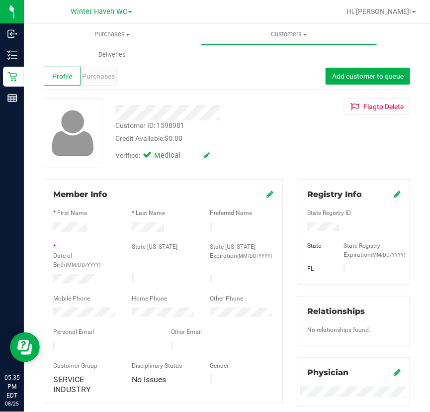 This screenshot has width=430, height=412. I want to click on button: Add customer to queue, so click(368, 76).